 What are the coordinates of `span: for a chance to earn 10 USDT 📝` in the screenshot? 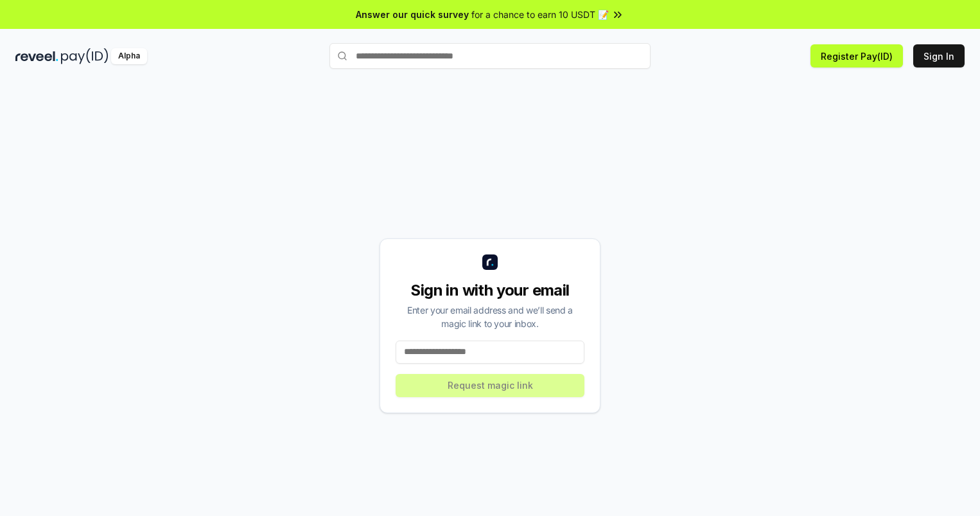 It's located at (540, 15).